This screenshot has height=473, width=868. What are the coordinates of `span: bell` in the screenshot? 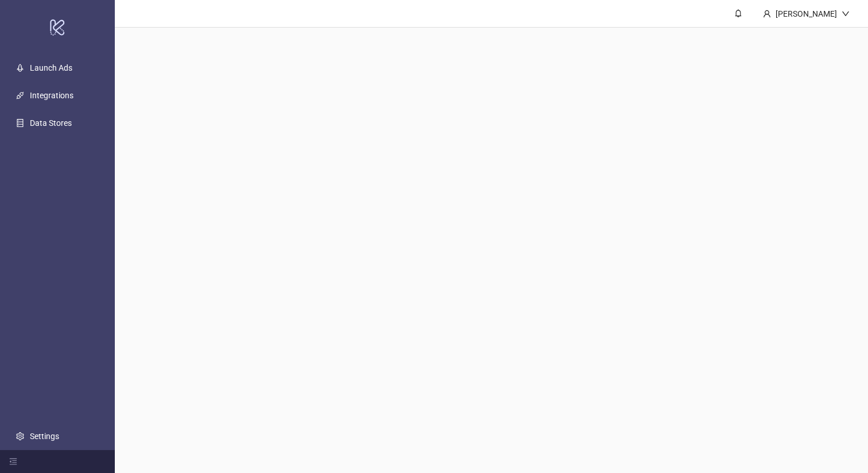 It's located at (739, 14).